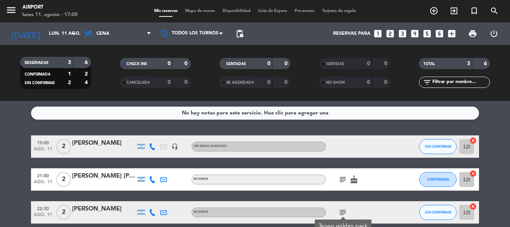 The height and width of the screenshot is (227, 510). What do you see at coordinates (461, 82) in the screenshot?
I see `input: Filtrar por nombre...` at bounding box center [461, 82].